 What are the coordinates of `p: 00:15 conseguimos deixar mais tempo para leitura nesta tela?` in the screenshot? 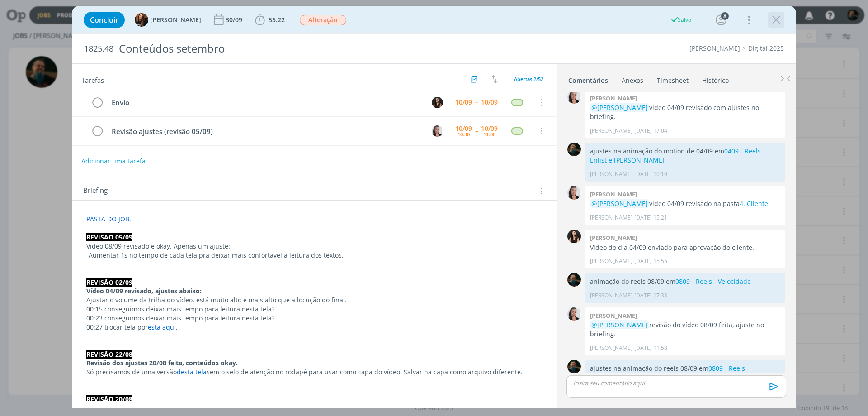 It's located at (315, 309).